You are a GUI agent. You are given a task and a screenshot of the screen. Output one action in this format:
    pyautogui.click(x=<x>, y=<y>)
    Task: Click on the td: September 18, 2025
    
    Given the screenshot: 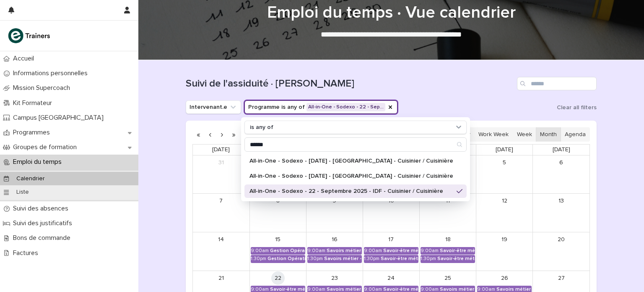 What is the action you would take?
    pyautogui.click(x=448, y=252)
    